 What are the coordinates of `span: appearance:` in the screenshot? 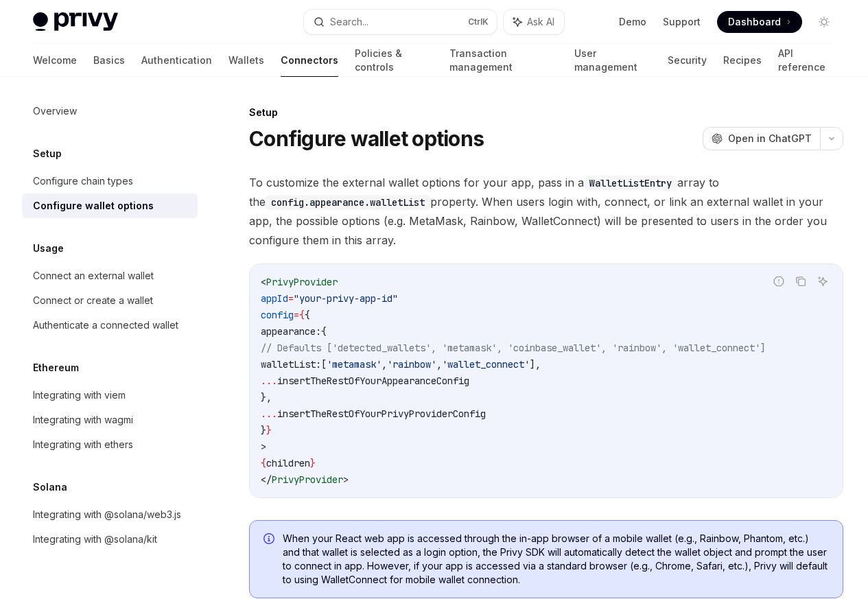 It's located at (291, 332).